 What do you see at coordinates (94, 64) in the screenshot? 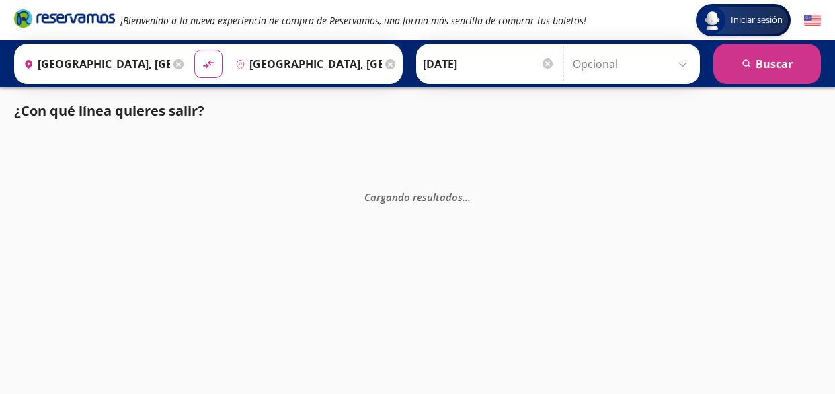
I see `input: Buscar Origen` at bounding box center [94, 64].